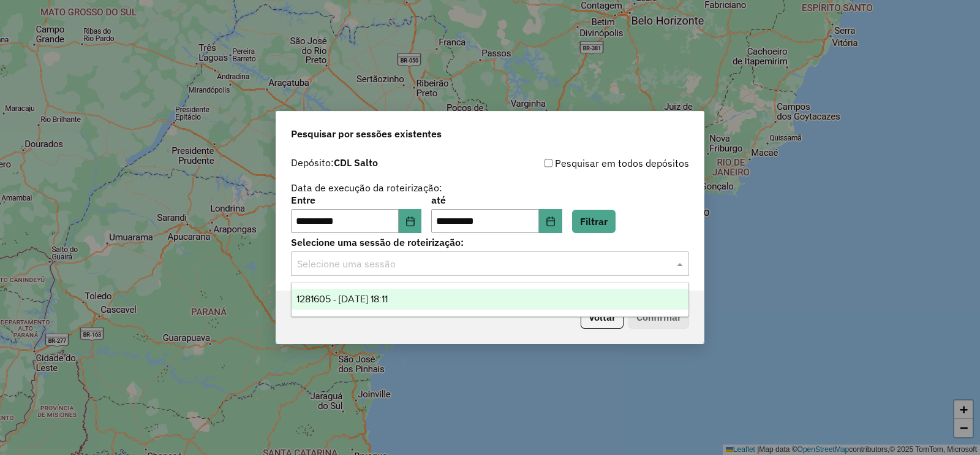 This screenshot has height=455, width=980. What do you see at coordinates (490, 299) in the screenshot?
I see `ng-dropdown-panel: Options list` at bounding box center [490, 299].